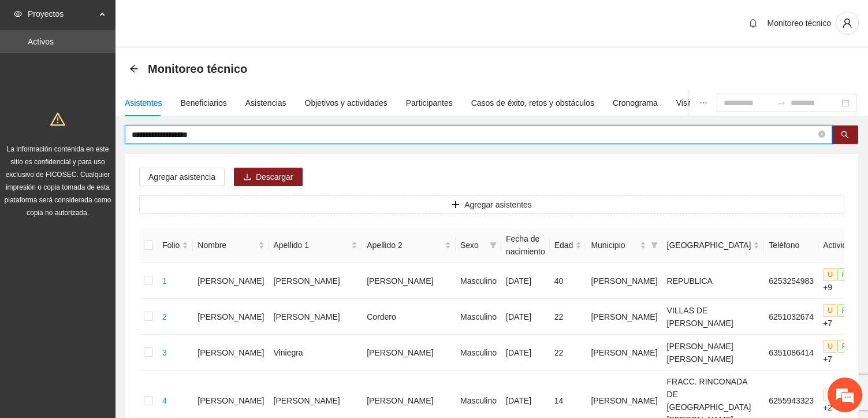 The image size is (868, 418). Describe the element at coordinates (316, 245) in the screenshot. I see `th: Apellido 1` at that location.